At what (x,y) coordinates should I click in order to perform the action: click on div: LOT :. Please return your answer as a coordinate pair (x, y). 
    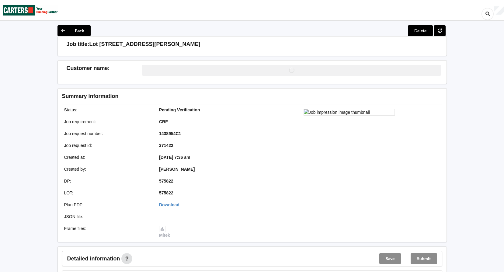
    Looking at the image, I should click on (107, 193).